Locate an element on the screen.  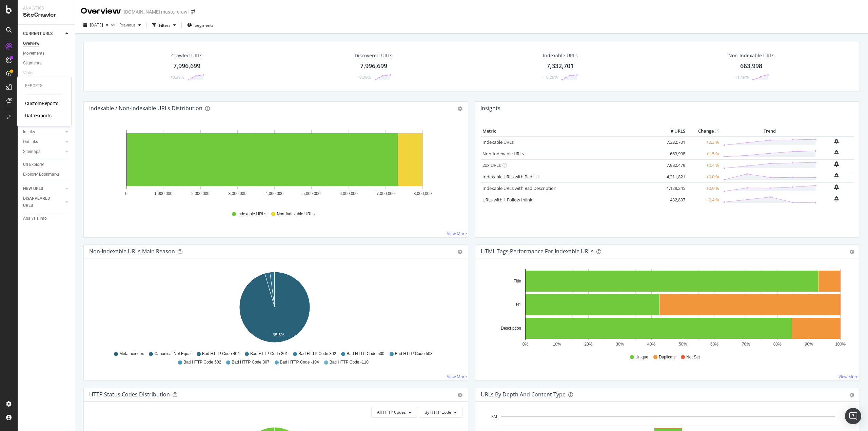
h4: Insights is located at coordinates (490, 108).